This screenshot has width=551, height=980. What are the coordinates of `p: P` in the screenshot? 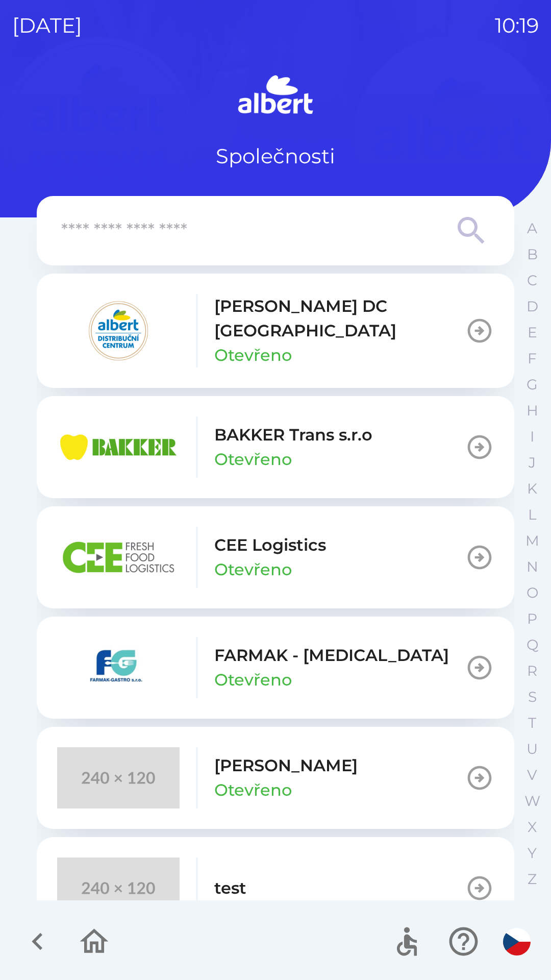 It's located at (532, 619).